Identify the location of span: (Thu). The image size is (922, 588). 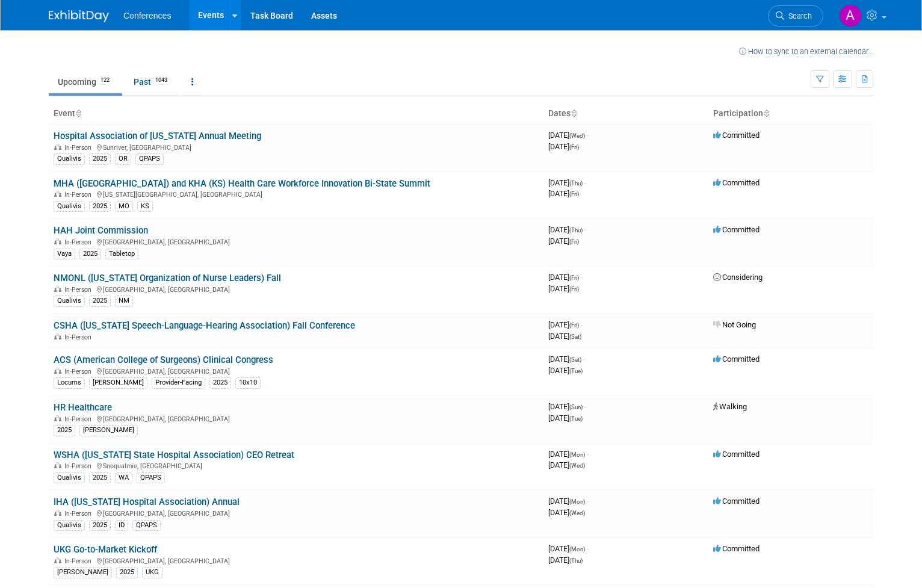
(576, 560).